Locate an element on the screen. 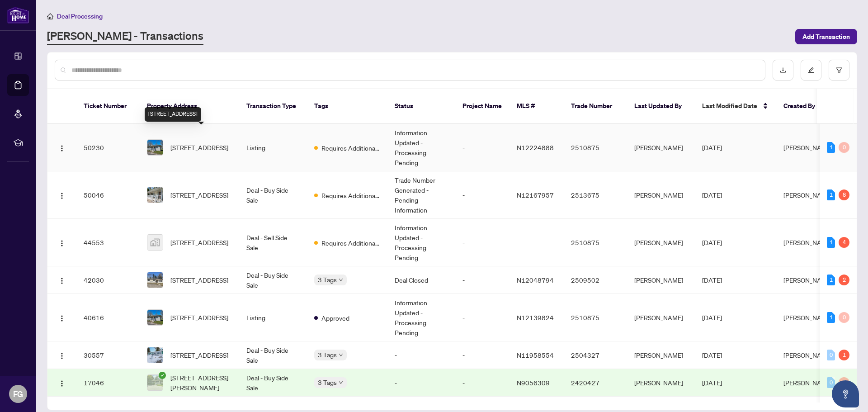 Image resolution: width=868 pixels, height=412 pixels. span: Deal Processing is located at coordinates (79, 16).